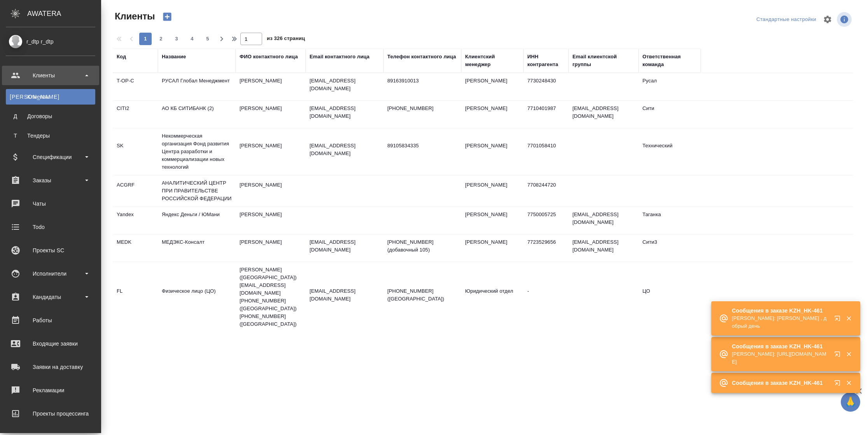 The height and width of the screenshot is (435, 868). I want to click on span: 2, so click(161, 38).